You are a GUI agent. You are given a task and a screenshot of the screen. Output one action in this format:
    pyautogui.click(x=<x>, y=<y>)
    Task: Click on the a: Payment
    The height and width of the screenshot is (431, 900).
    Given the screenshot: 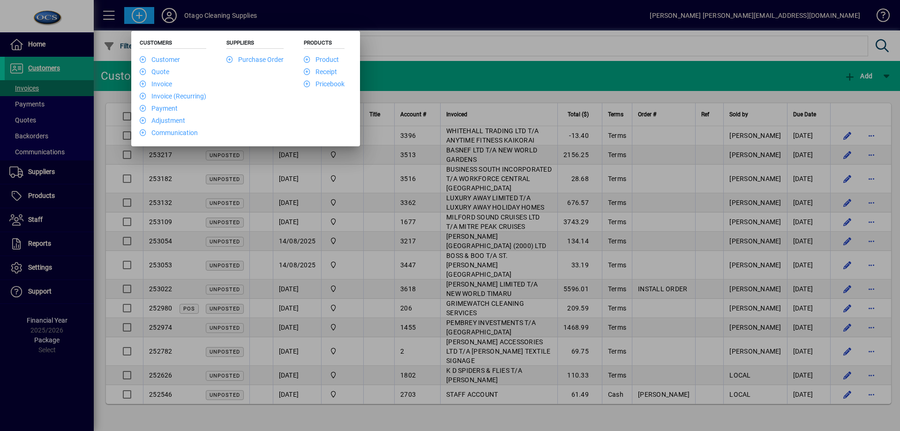 What is the action you would take?
    pyautogui.click(x=159, y=108)
    